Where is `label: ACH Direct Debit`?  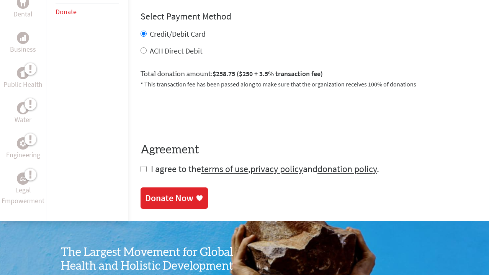
label: ACH Direct Debit is located at coordinates (176, 51).